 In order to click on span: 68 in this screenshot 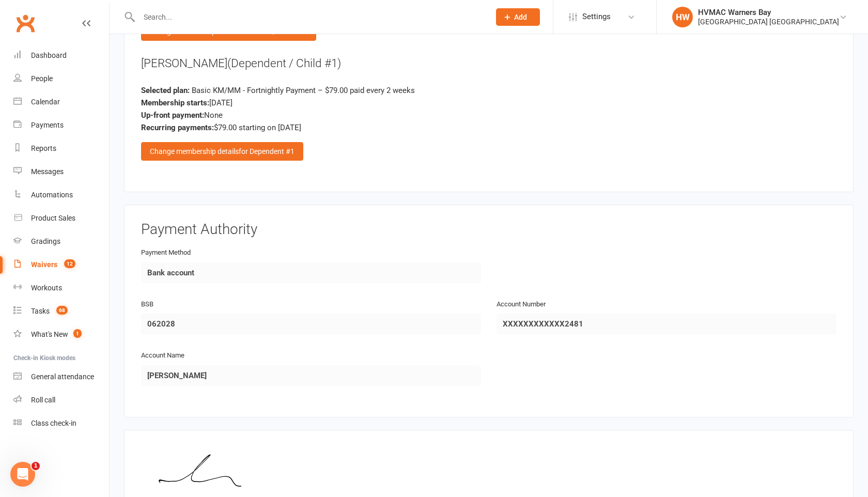, I will do `click(62, 310)`.